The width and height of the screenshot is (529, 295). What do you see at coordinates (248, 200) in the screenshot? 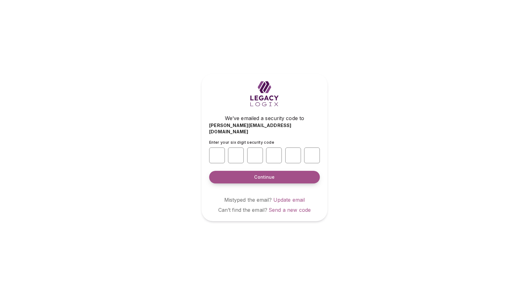
I see `span: Mistyped the email?` at bounding box center [248, 200].